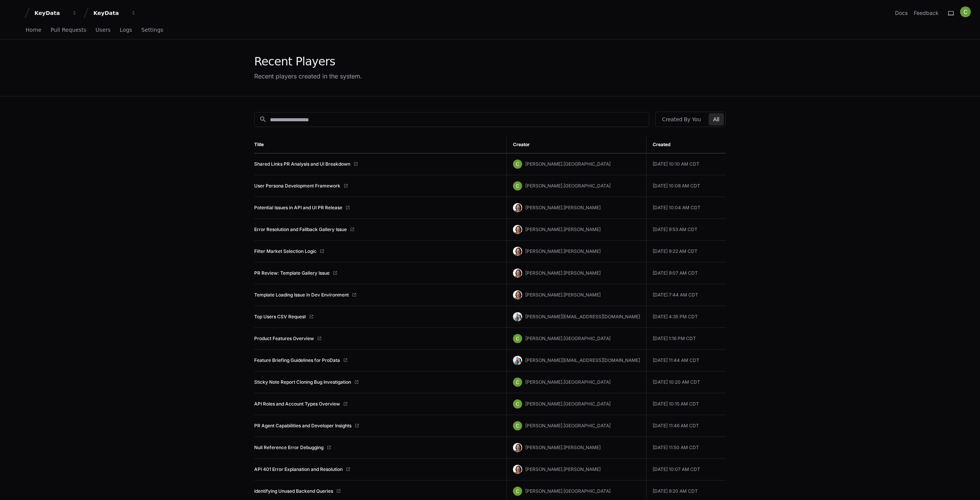  Describe the element at coordinates (302, 164) in the screenshot. I see `a: Shared Links PR Analysis and UI Breakdown` at that location.